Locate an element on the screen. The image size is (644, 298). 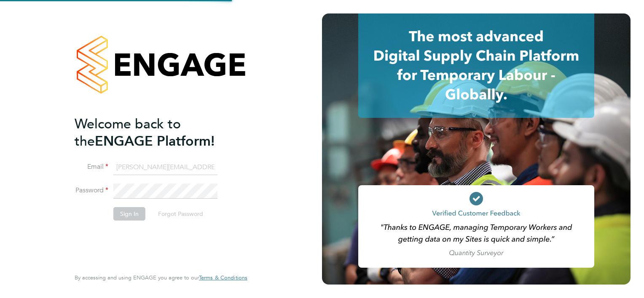
button: Forgot Password is located at coordinates (180, 214).